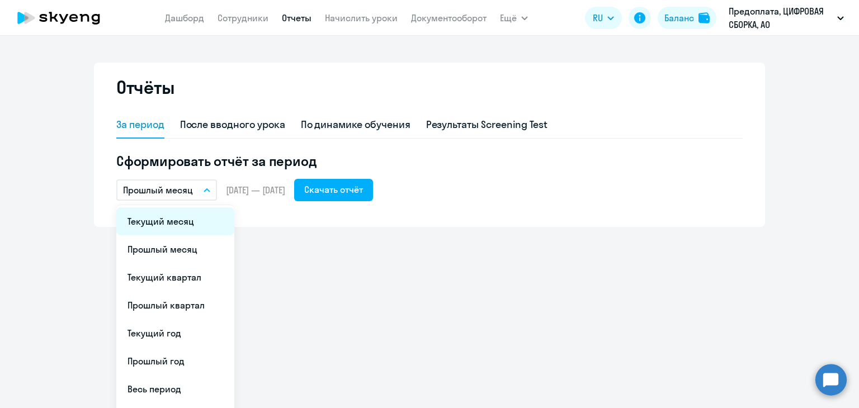  What do you see at coordinates (686, 18) in the screenshot?
I see `button: Балансbalance` at bounding box center [686, 18].